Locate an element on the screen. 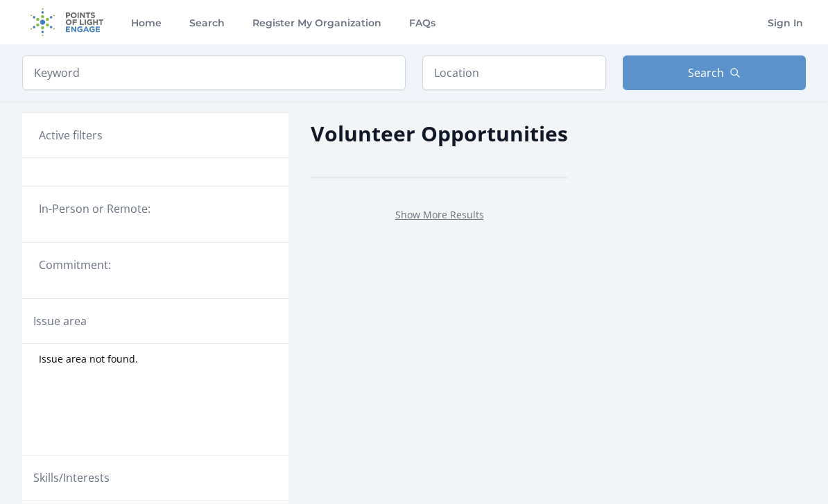 The height and width of the screenshot is (504, 828). input: Location is located at coordinates (514, 73).